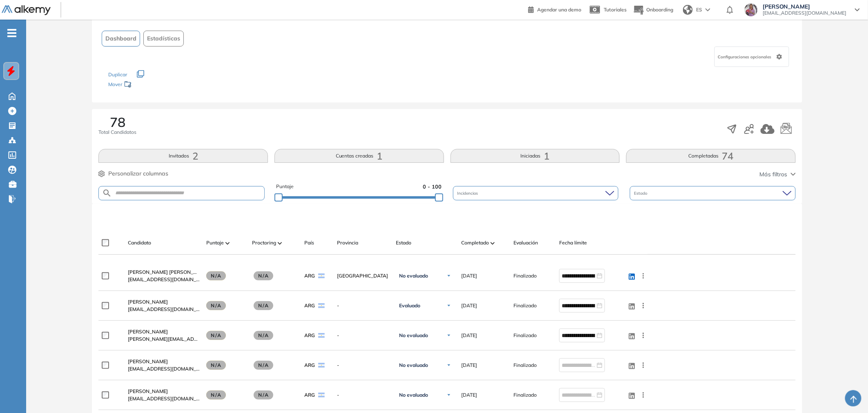  What do you see at coordinates (475, 243) in the screenshot?
I see `span: Completado` at bounding box center [475, 243].